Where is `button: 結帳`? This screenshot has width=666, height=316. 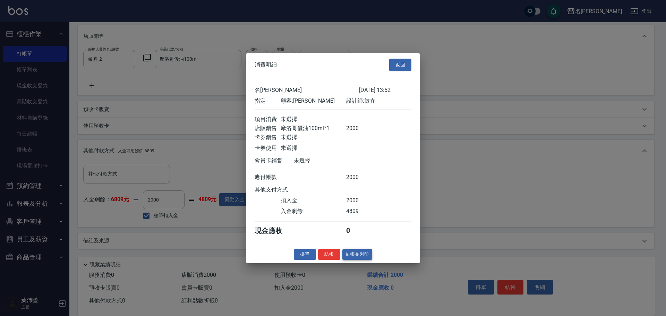 button: 結帳 is located at coordinates (329, 254).